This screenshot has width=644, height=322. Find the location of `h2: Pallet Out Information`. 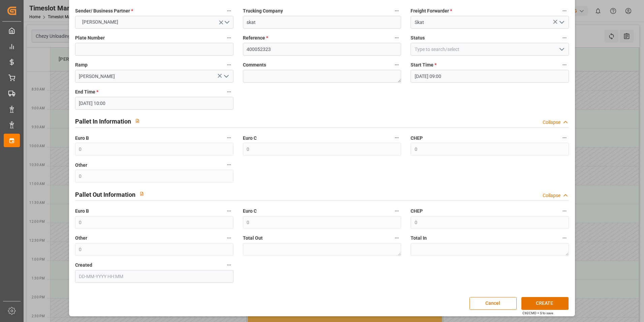

h2: Pallet Out Information is located at coordinates (105, 194).